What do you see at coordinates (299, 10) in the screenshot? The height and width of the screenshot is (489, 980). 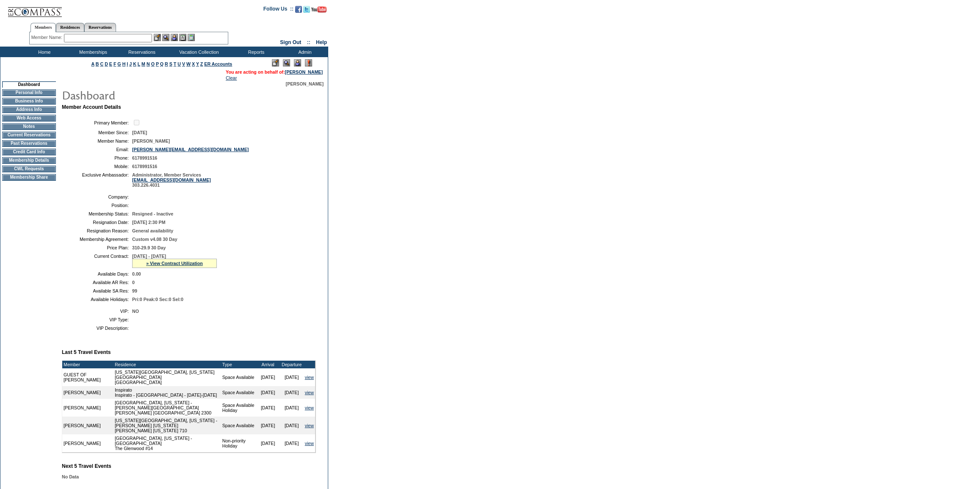 I see `img: Become our fan on Facebook` at bounding box center [299, 10].